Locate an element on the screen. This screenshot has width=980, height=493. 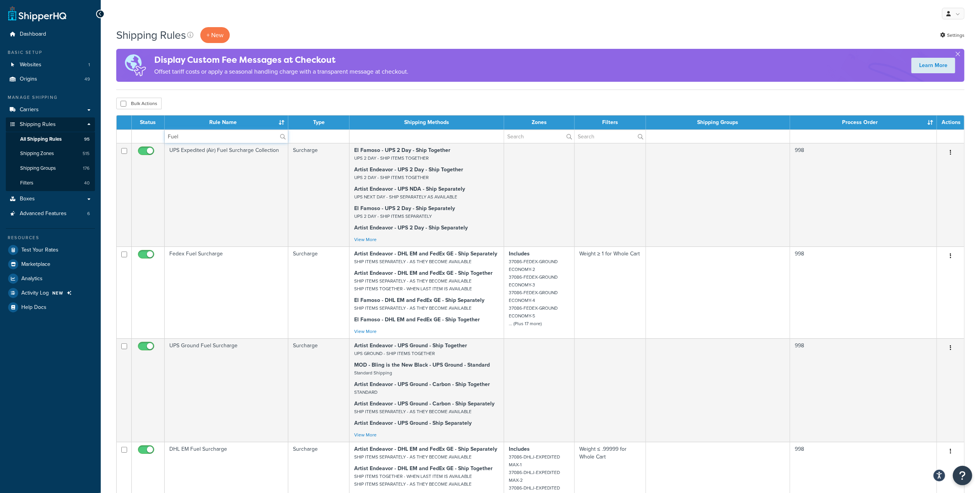
p: + New is located at coordinates (215, 35).